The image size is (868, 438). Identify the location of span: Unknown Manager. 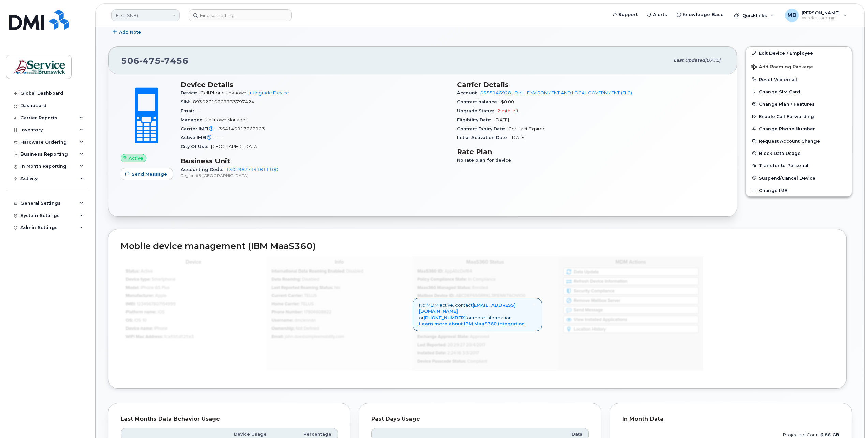
(226, 120).